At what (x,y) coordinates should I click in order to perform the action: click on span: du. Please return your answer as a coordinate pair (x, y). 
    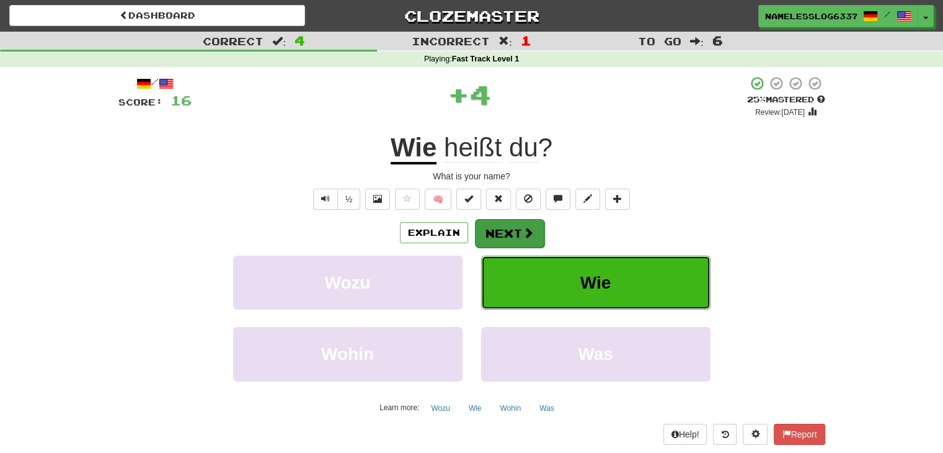
    Looking at the image, I should click on (523, 148).